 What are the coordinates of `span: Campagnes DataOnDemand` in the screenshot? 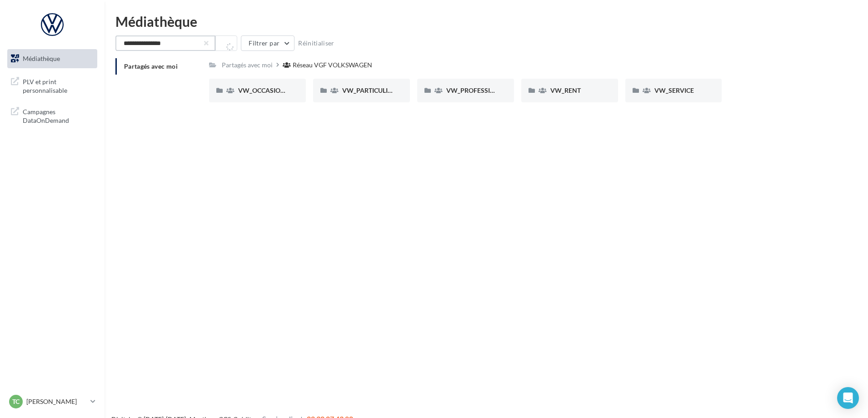 It's located at (58, 115).